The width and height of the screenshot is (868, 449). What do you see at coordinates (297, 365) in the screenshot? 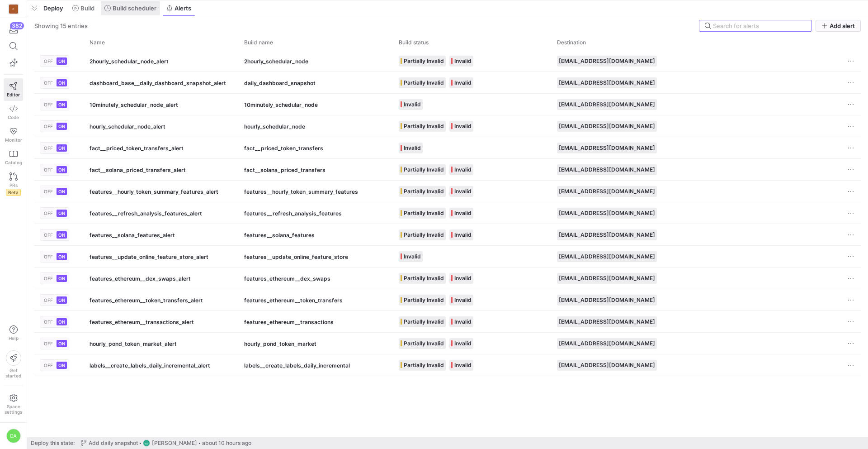
I see `span: labels__create_labels_daily_incremental` at bounding box center [297, 365].